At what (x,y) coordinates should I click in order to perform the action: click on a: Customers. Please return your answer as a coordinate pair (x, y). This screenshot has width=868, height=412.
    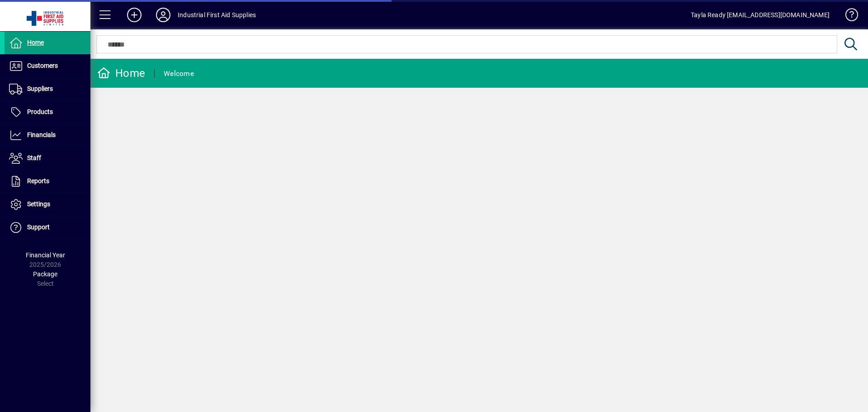
    Looking at the image, I should click on (48, 66).